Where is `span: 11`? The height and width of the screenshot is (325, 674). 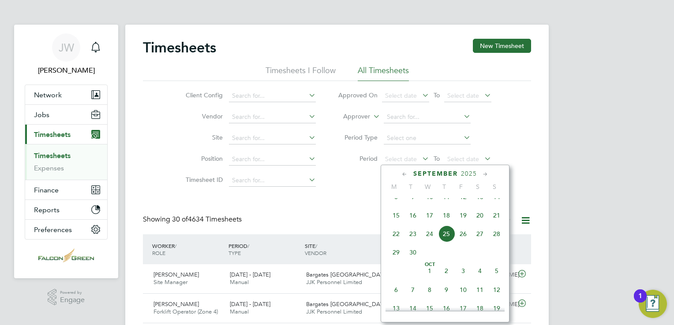 span: 11 is located at coordinates (480, 290).